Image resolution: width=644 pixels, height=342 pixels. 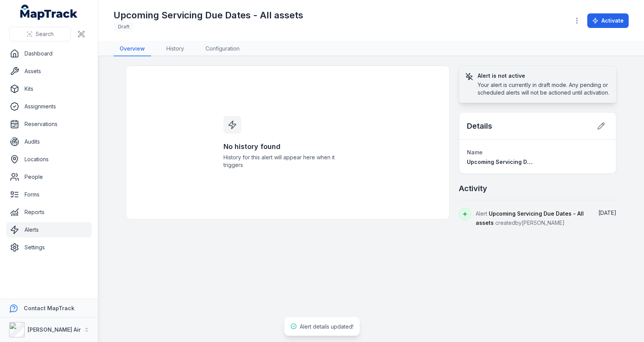 What do you see at coordinates (544, 89) in the screenshot?
I see `div: Your alert is currently in draft mode. Any pending or scheduled alerts will not be actioned until...` at bounding box center [544, 89].